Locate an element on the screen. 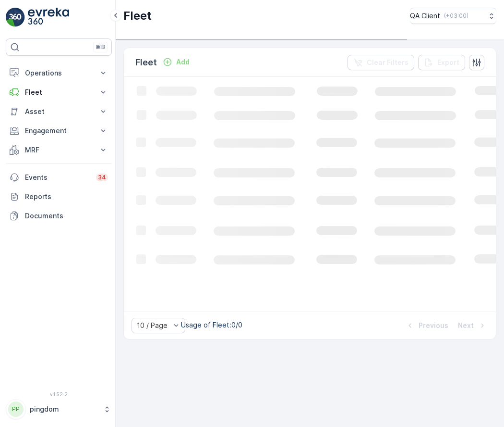 The width and height of the screenshot is (504, 427). button: Fleet is located at coordinates (58, 92).